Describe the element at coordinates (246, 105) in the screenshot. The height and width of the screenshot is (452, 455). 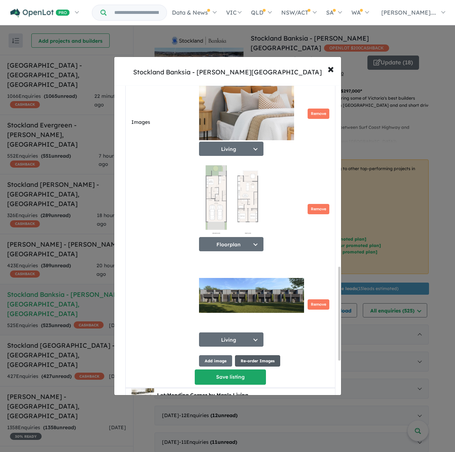
I see `img: Stockland Banksia - Armstrong Creek - Lot Mondina by Maple Living Living` at that location.